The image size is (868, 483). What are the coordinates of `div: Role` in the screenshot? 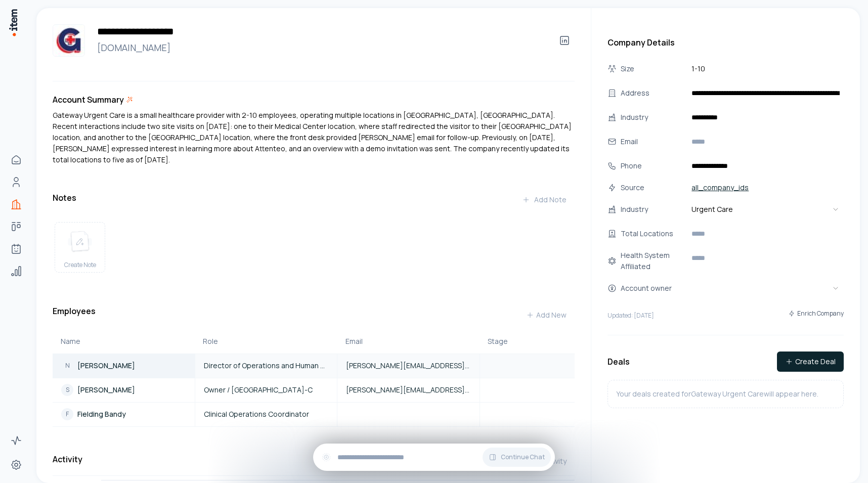 It's located at (265, 341).